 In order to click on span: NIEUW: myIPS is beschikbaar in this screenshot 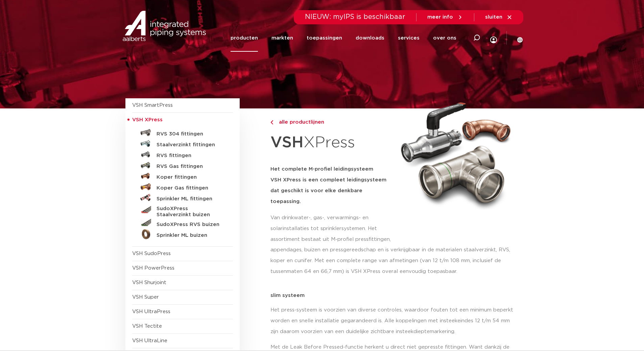, I will do `click(355, 17)`.